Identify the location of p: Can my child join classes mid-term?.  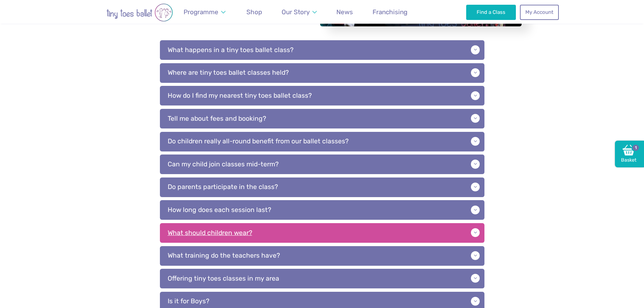
(322, 164).